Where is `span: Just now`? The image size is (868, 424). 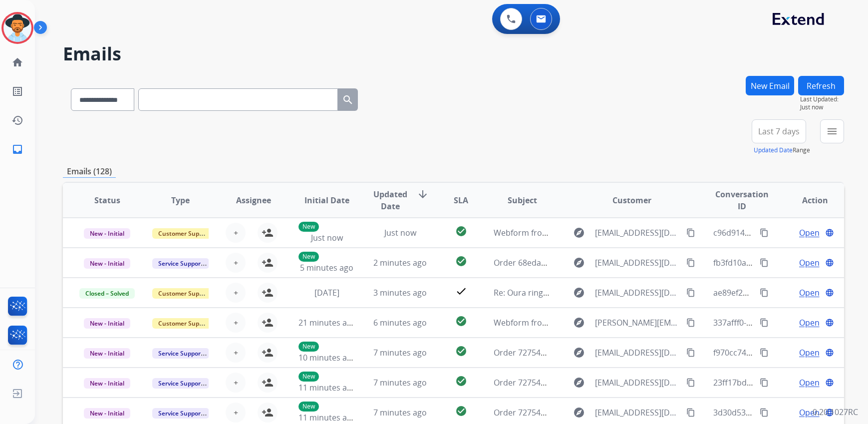
span: Just now is located at coordinates (400, 233).